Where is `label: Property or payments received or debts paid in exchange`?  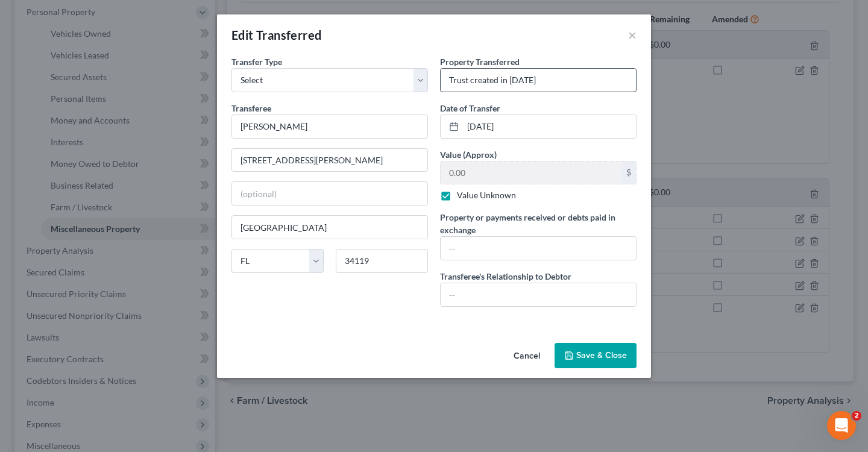
label: Property or payments received or debts paid in exchange is located at coordinates (539, 223).